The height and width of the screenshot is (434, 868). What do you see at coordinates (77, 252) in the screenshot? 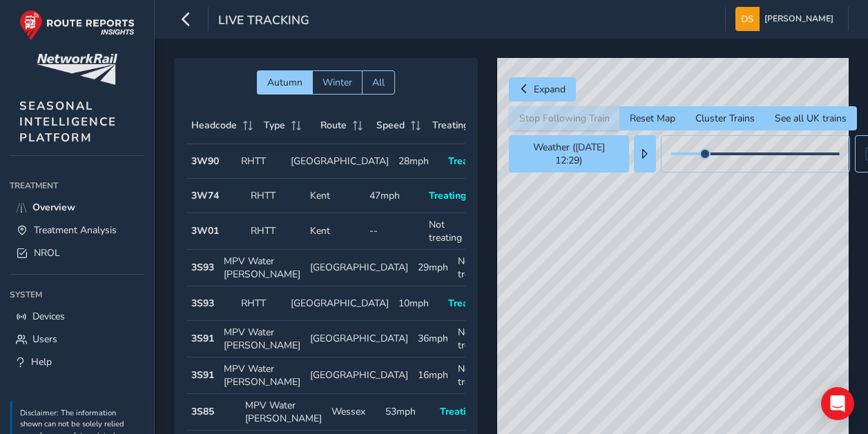
I see `a: NROL` at bounding box center [77, 252].